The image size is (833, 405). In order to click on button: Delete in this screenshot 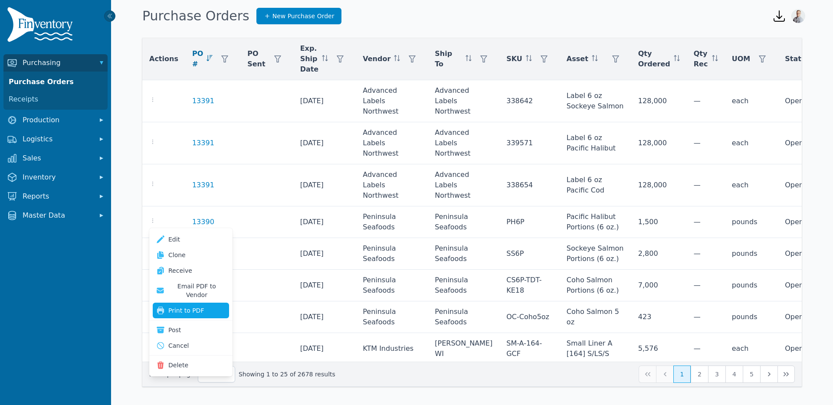, I will do `click(191, 365)`.